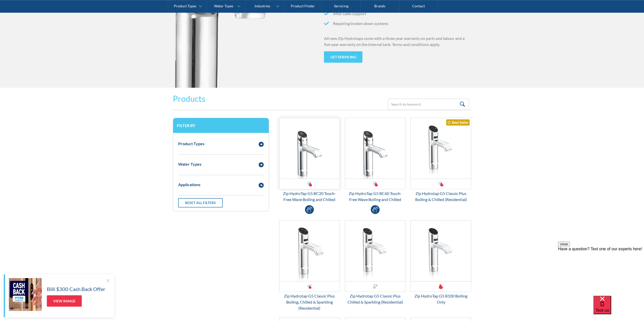 The height and width of the screenshot is (321, 644). Describe the element at coordinates (375, 196) in the screenshot. I see `div: Zip HydroTap G5 BC60 Touch-Free Wave Boiling and Chilled` at that location.